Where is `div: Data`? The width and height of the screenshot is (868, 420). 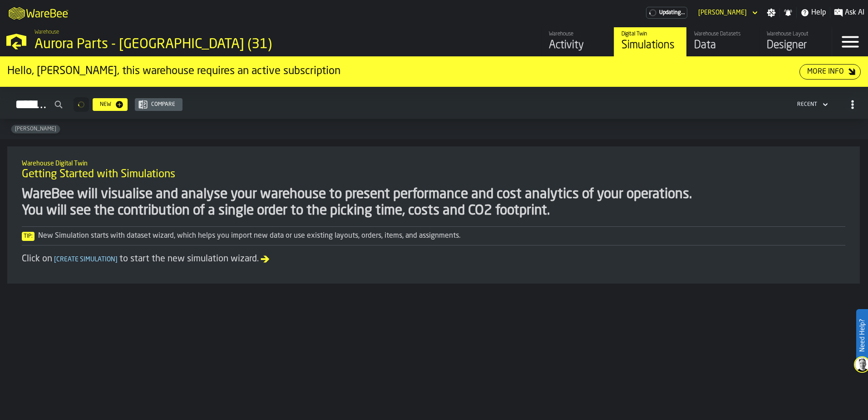 div: Data is located at coordinates (723, 45).